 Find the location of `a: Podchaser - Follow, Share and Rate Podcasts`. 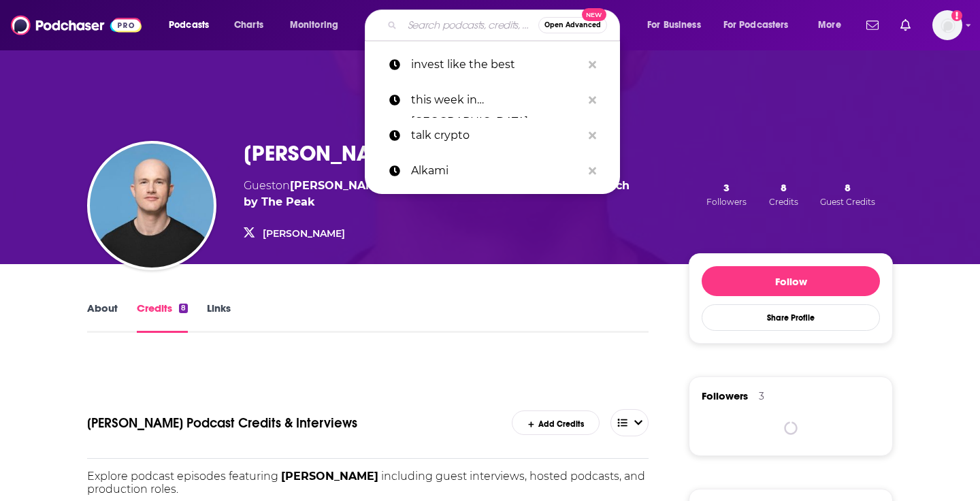

a: Podchaser - Follow, Share and Rate Podcasts is located at coordinates (76, 25).